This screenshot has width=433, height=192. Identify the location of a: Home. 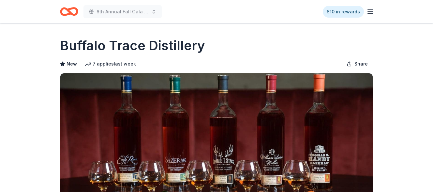
(69, 11).